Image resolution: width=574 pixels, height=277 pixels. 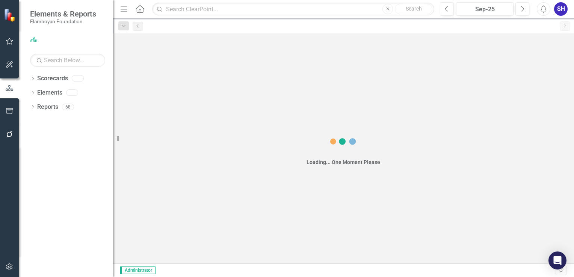 I want to click on a: Scorecards, so click(x=53, y=79).